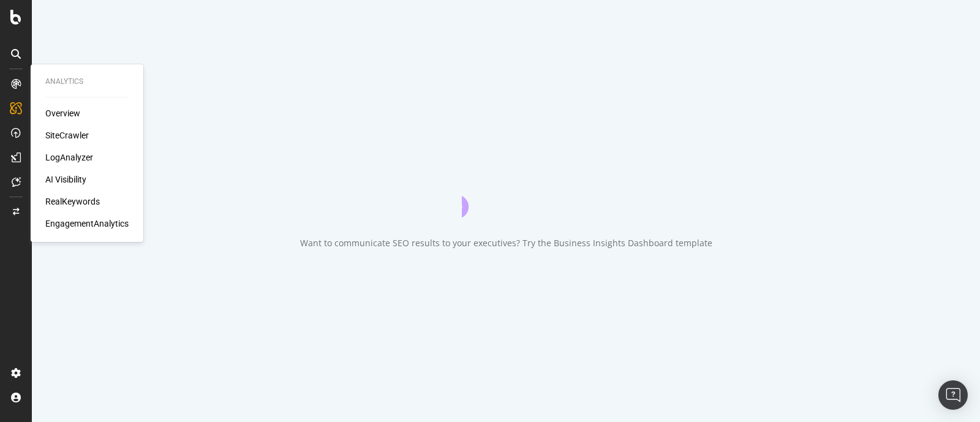 The height and width of the screenshot is (422, 980). What do you see at coordinates (69, 158) in the screenshot?
I see `a: LogAnalyzer` at bounding box center [69, 158].